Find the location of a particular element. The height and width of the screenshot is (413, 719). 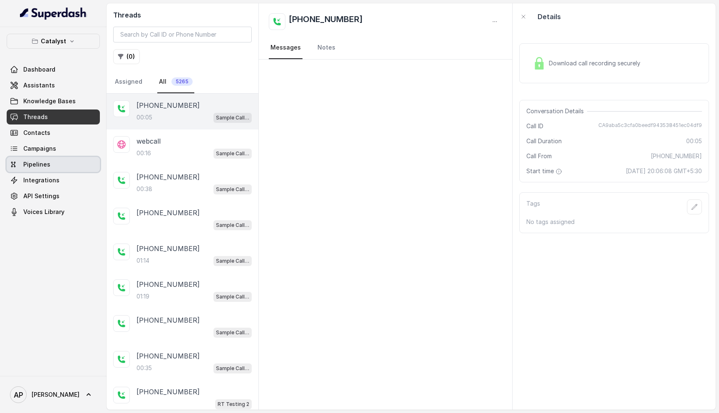

span: Download call recording securely is located at coordinates (597, 63).